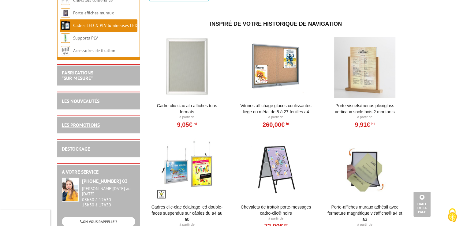  I want to click on span: Inspiré de votre historique de navigation, so click(276, 24).